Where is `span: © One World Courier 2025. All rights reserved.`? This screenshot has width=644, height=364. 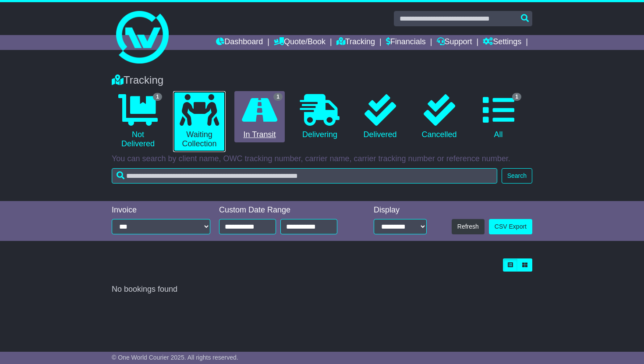
span: © One World Courier 2025. All rights reserved. is located at coordinates (175, 357).